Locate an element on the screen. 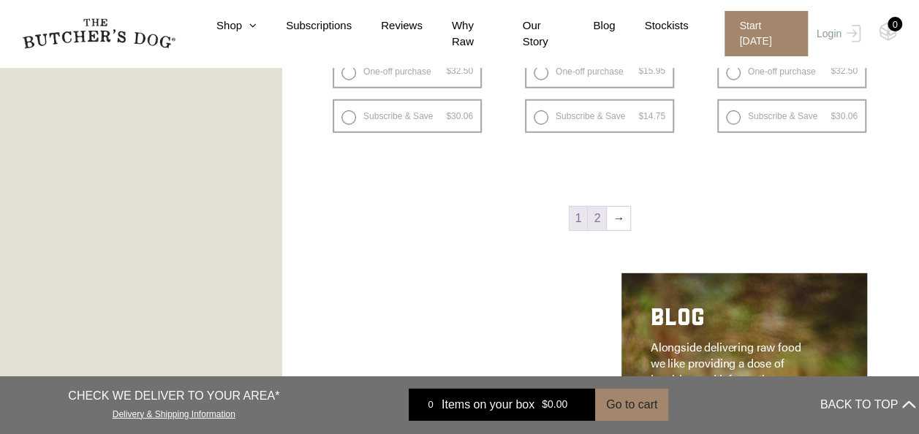 This screenshot has width=919, height=434. a: Our Story is located at coordinates (528, 34).